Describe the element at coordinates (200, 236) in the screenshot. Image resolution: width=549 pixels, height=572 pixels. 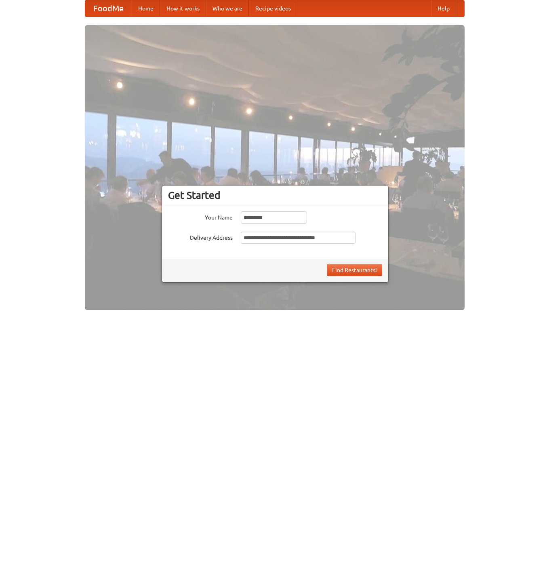
I see `label: Delivery Address` at that location.